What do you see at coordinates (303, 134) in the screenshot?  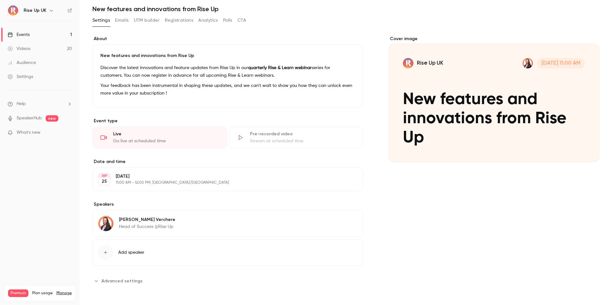 I see `div: Pre-recorded video` at bounding box center [303, 134].